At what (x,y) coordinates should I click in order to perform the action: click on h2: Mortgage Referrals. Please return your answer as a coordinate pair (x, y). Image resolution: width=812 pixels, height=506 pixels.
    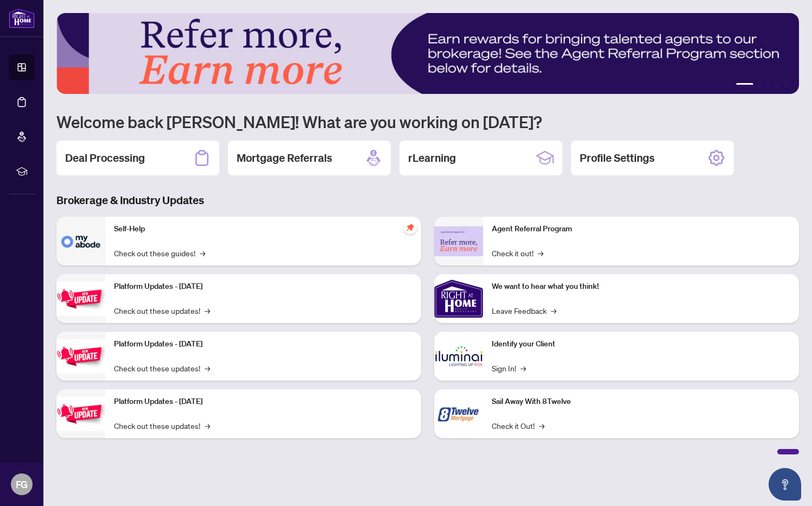
    Looking at the image, I should click on (284, 158).